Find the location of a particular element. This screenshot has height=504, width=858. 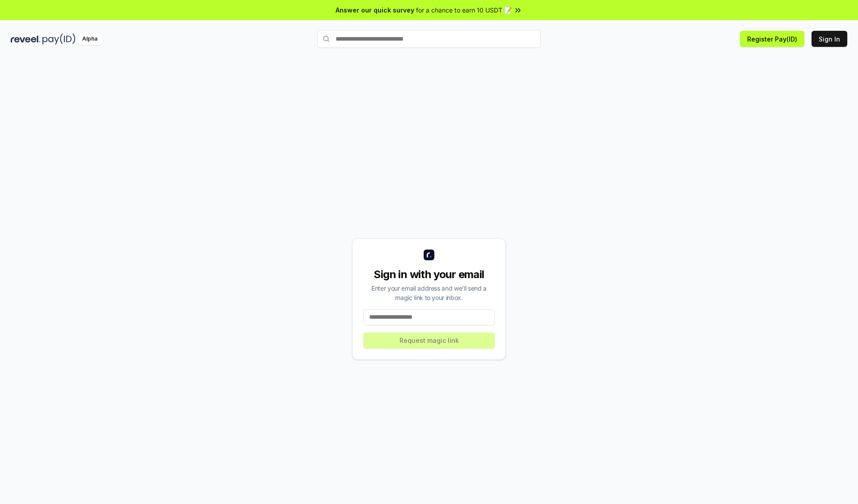

button: Sign In is located at coordinates (829, 39).